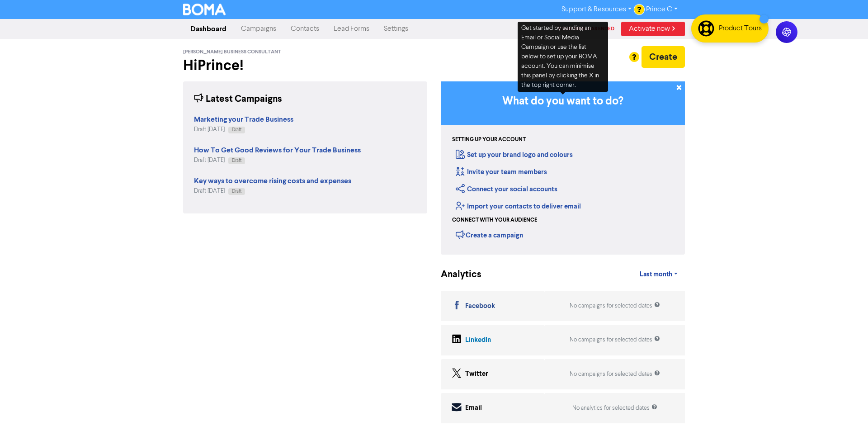  I want to click on div: No analytics for selected dates, so click(615, 408).